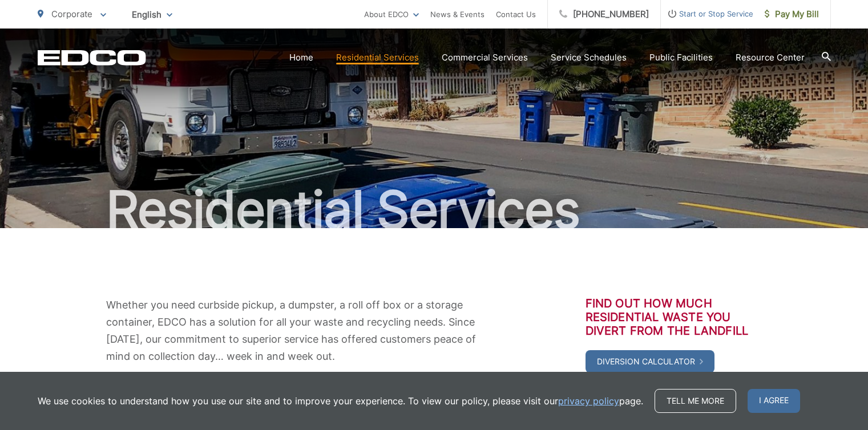 The width and height of the screenshot is (868, 430). What do you see at coordinates (769, 58) in the screenshot?
I see `a: Resource Center` at bounding box center [769, 58].